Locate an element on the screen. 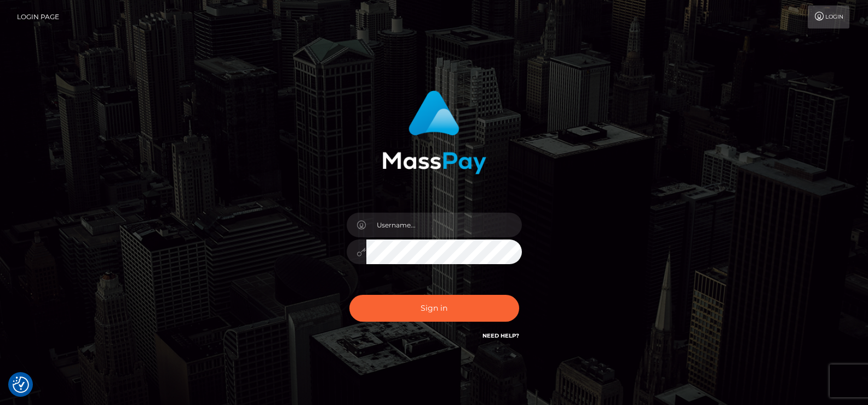 The width and height of the screenshot is (868, 405). img: MassPay Login is located at coordinates (435, 132).